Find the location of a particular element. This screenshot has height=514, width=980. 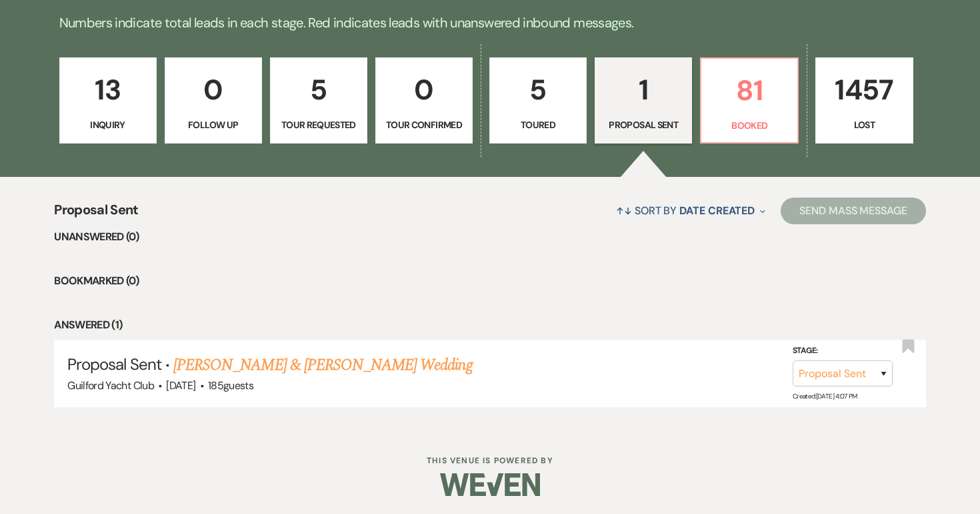

p: 81 is located at coordinates (750, 90).